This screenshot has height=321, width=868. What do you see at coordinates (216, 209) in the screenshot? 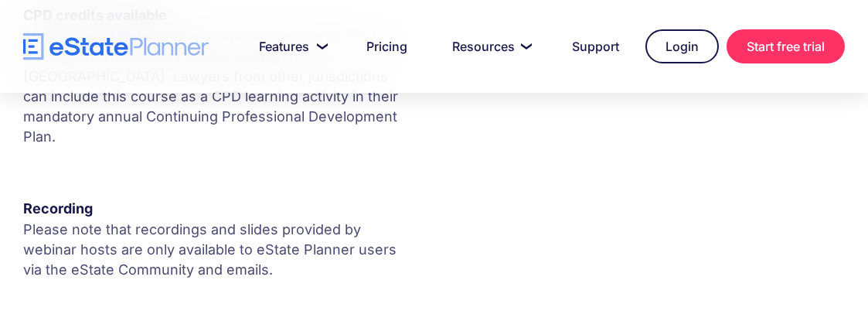
I see `div: Recording` at bounding box center [216, 209].